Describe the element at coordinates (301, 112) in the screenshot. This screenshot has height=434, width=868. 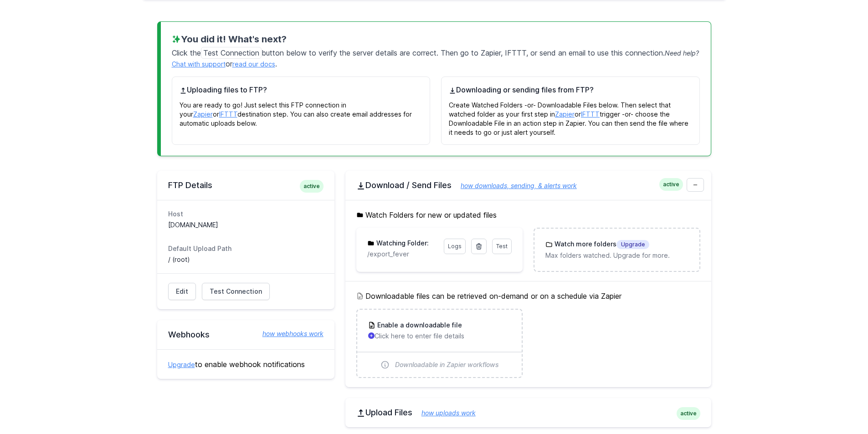
I see `p: You are ready to go! Just select this FTP connection in your or destination step. You can also cr...` at that location.